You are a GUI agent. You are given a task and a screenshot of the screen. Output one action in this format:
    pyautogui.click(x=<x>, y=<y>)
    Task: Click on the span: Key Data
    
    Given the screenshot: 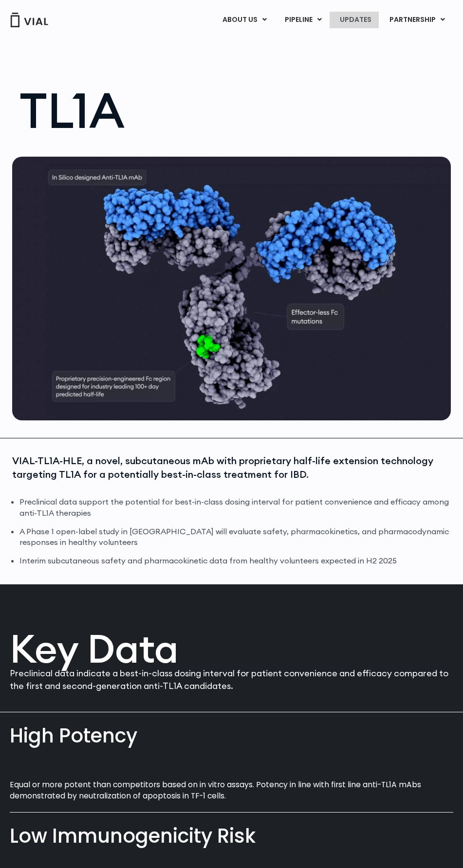 What is the action you would take?
    pyautogui.click(x=94, y=648)
    